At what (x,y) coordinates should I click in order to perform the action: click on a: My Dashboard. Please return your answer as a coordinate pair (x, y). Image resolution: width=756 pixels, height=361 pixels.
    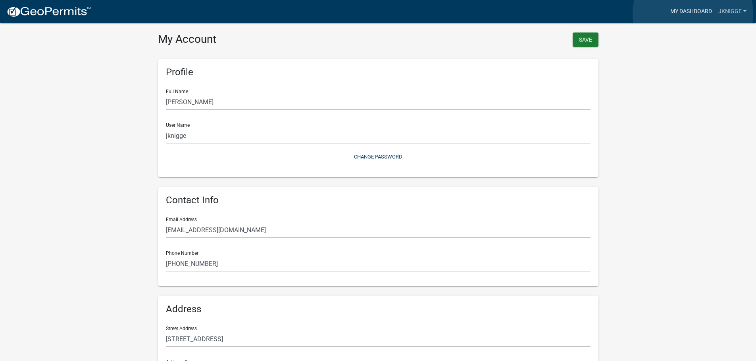
    Looking at the image, I should click on (691, 12).